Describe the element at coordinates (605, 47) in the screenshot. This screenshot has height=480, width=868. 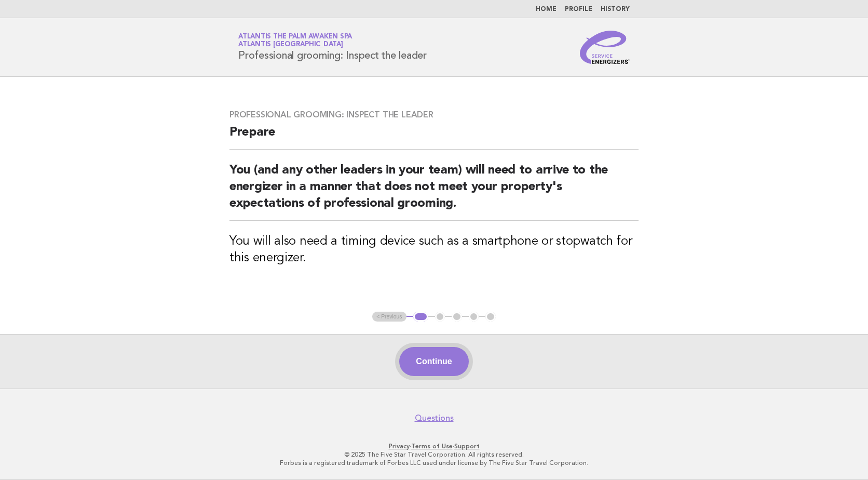
I see `img: Service Energizers` at that location.